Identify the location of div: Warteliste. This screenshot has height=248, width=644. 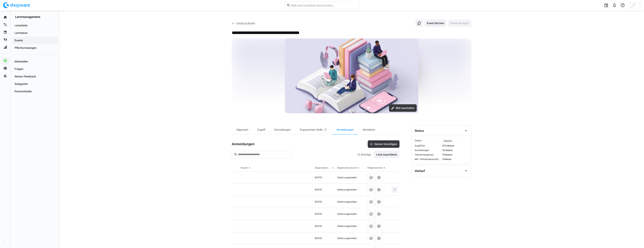
(369, 130).